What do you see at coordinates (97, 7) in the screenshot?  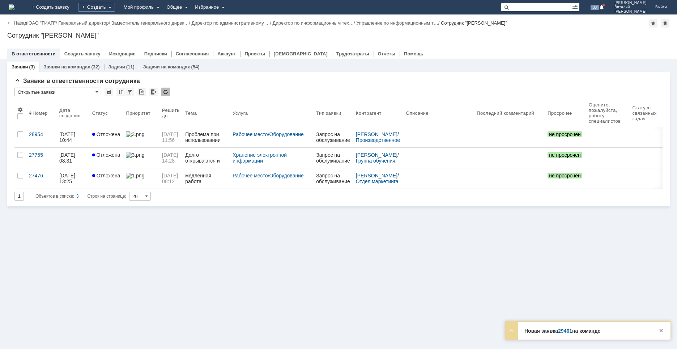 I see `div: Создать` at bounding box center [97, 7].